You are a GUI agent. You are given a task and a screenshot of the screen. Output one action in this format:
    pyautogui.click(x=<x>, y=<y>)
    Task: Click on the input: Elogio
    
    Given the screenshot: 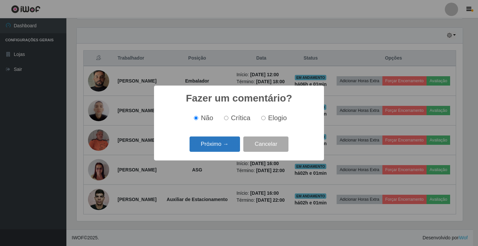 What is the action you would take?
    pyautogui.click(x=263, y=118)
    